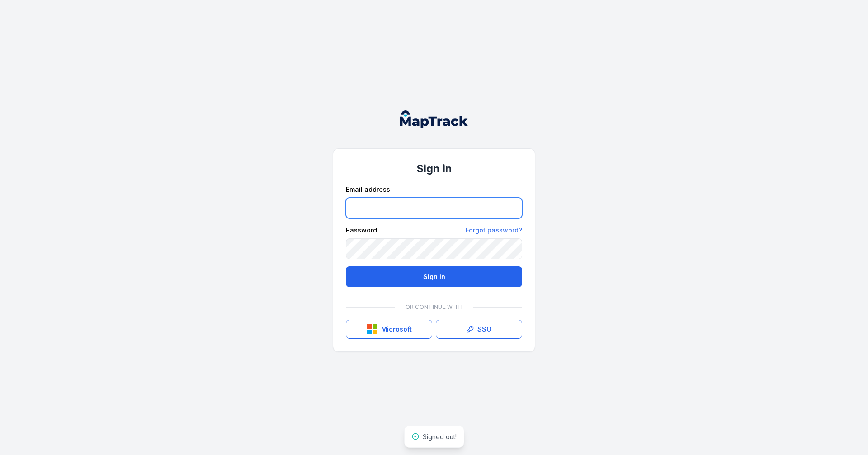  Describe the element at coordinates (434, 307) in the screenshot. I see `div: Or continue with` at that location.